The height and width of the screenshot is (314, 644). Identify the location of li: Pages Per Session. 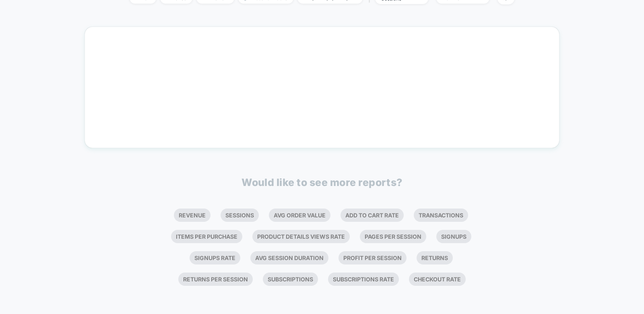
(393, 236).